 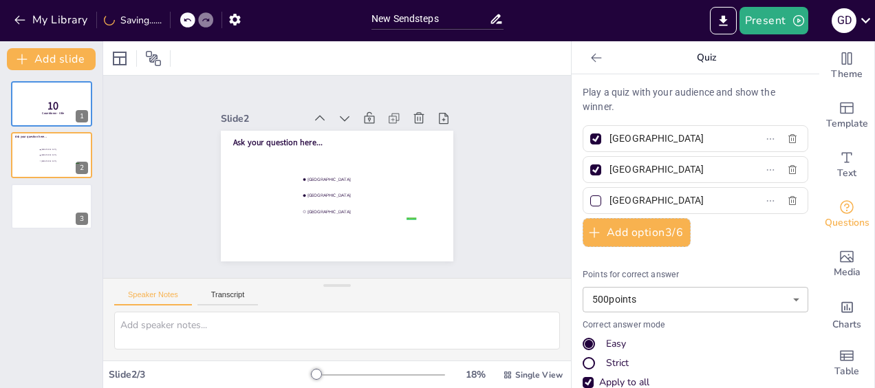 What do you see at coordinates (696, 326) in the screenshot?
I see `p: Correct answer mode` at bounding box center [696, 326].